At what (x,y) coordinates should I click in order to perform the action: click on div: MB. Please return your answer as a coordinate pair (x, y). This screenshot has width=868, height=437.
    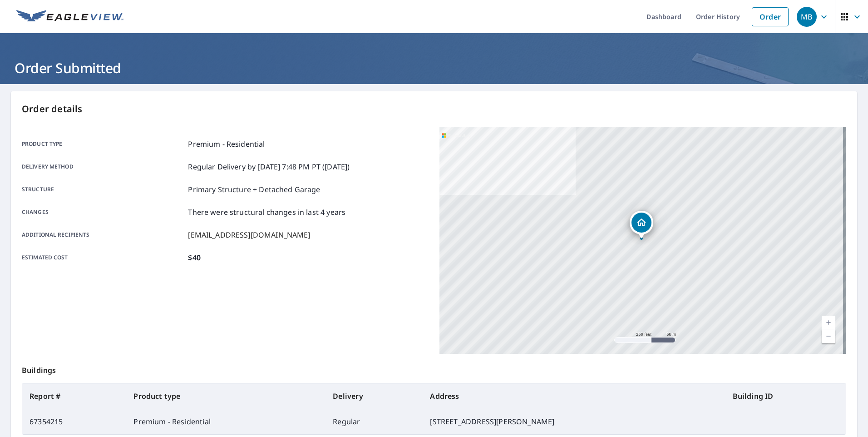
    Looking at the image, I should click on (806, 17).